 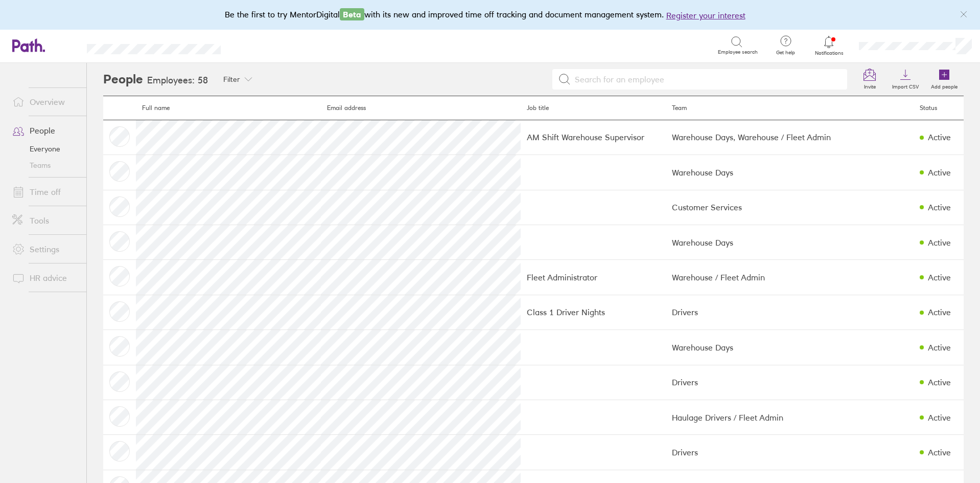 I want to click on span: Employee search, so click(x=738, y=53).